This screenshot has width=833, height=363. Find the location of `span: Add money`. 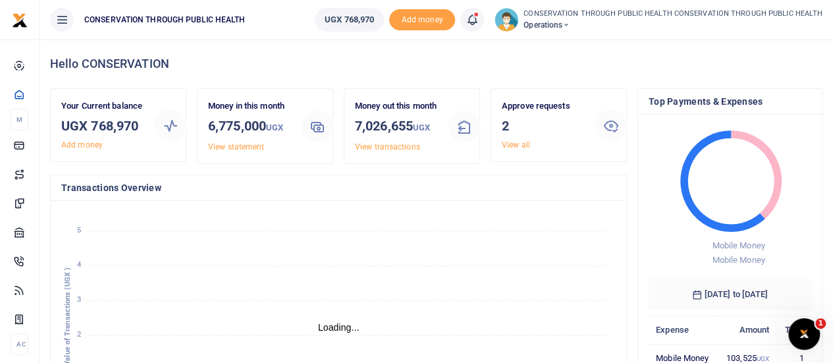

span: Add money is located at coordinates (422, 20).